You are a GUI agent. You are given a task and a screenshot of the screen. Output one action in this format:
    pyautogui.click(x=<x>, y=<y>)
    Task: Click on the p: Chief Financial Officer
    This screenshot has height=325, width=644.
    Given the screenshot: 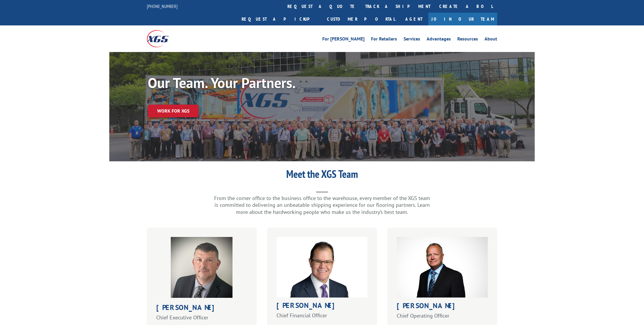 What is the action you would take?
    pyautogui.click(x=322, y=318)
    